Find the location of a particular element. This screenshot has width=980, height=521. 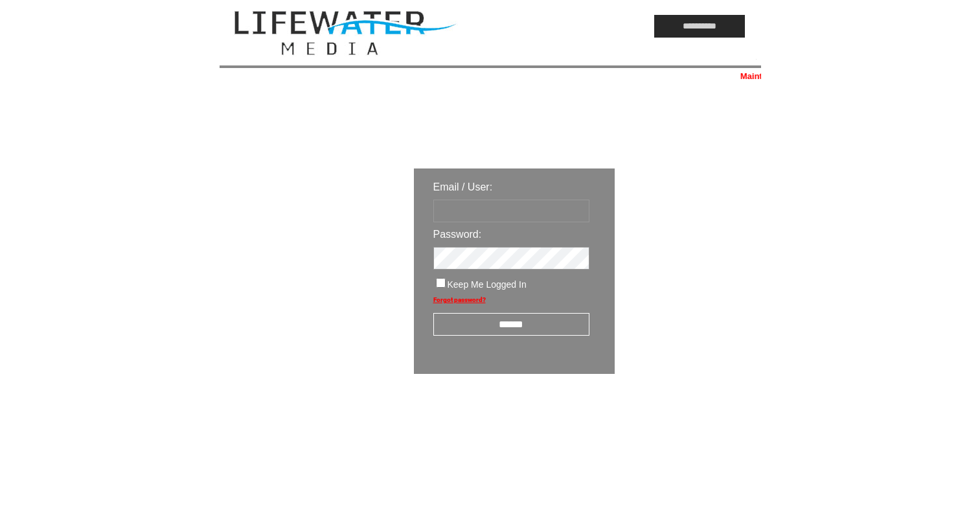

span: Keep Me Logged In is located at coordinates (487, 284).